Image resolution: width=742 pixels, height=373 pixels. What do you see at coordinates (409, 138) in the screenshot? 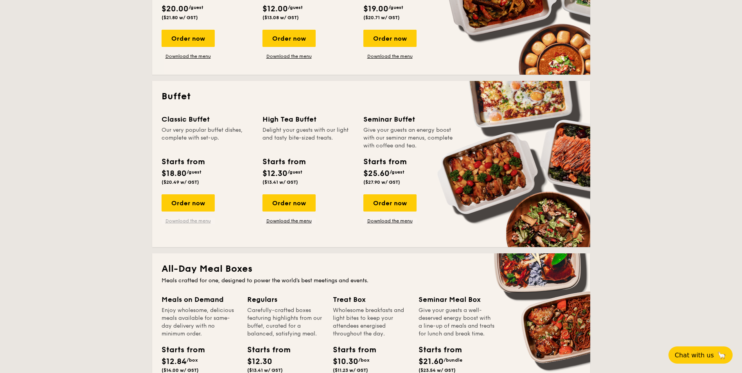
I see `div: Give your guests an energy boost with our seminar menus, complete with coffee and tea.` at bounding box center [409, 138].